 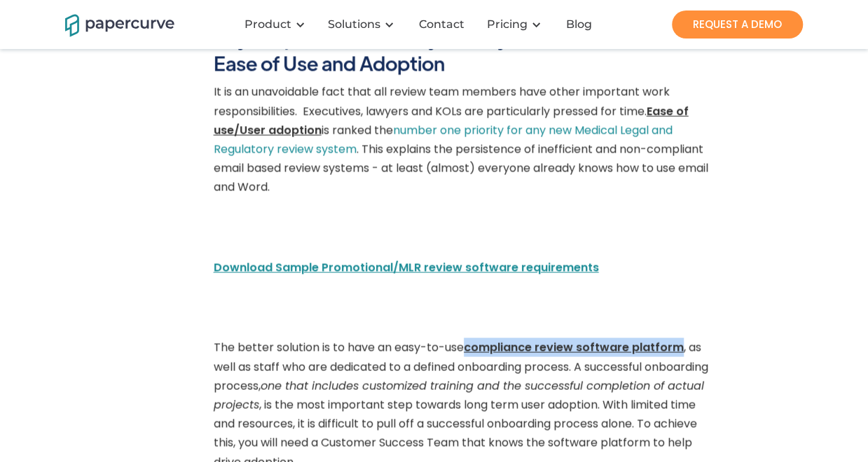 What do you see at coordinates (329, 62) in the screenshot?
I see `h2: Ease of Use and Adoption` at bounding box center [329, 62].